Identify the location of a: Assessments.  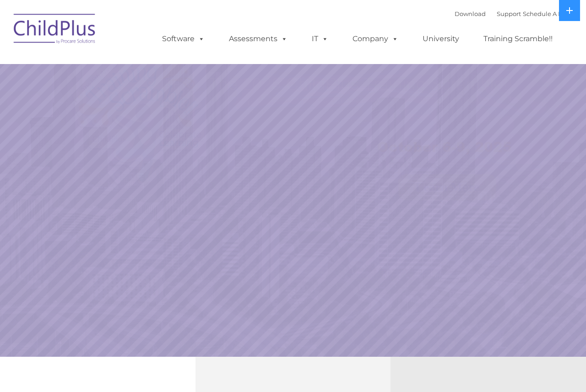
(258, 39).